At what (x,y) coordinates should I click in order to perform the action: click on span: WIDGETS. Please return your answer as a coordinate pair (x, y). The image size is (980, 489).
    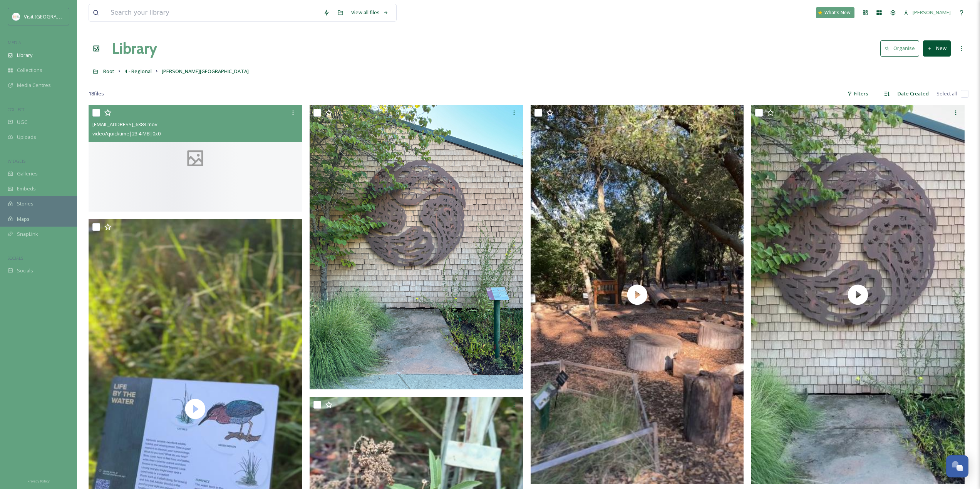
    Looking at the image, I should click on (17, 161).